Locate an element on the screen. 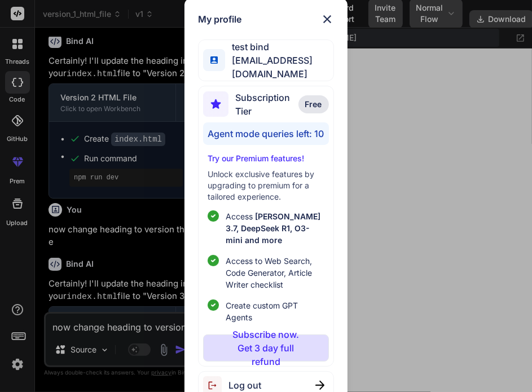 The image size is (532, 392). span: Subscription Tier is located at coordinates (266, 104).